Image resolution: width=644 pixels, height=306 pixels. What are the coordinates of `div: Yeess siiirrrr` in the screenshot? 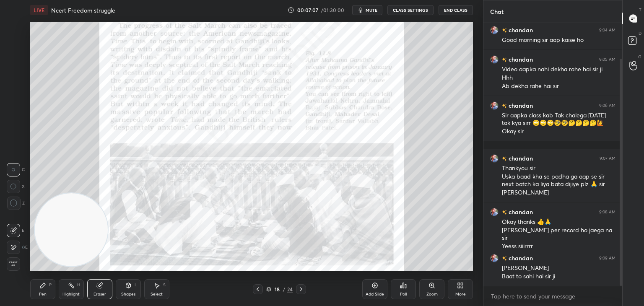 It's located at (558, 247).